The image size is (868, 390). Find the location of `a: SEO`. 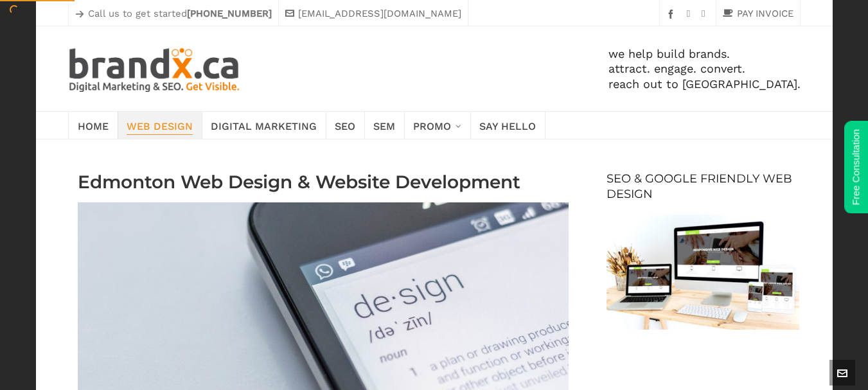

a: SEO is located at coordinates (345, 125).